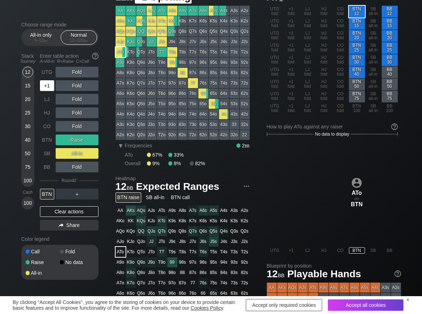  I want to click on div: 92o, so click(172, 135).